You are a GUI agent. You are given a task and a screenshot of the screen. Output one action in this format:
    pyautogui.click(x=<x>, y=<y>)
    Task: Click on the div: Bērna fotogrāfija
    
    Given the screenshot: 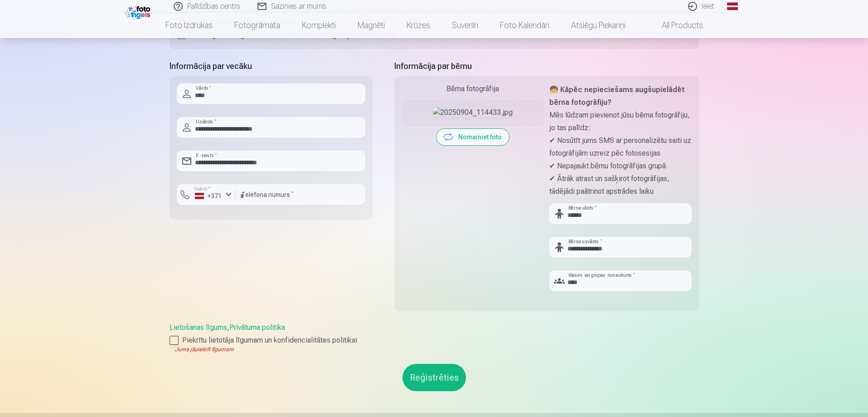 What is the action you would take?
    pyautogui.click(x=473, y=89)
    